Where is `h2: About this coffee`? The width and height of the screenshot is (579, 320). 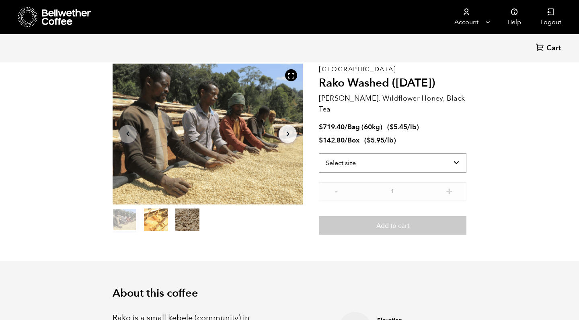 h2: About this coffee is located at coordinates (290, 293).